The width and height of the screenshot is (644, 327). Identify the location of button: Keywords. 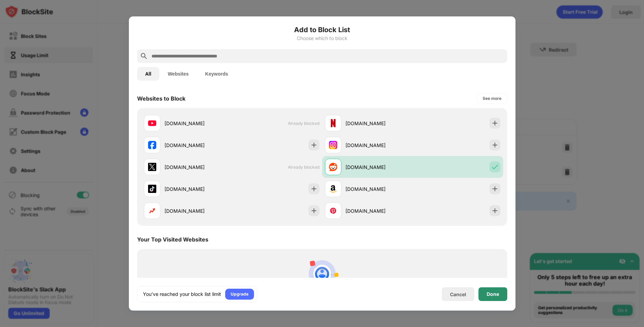
(216, 74).